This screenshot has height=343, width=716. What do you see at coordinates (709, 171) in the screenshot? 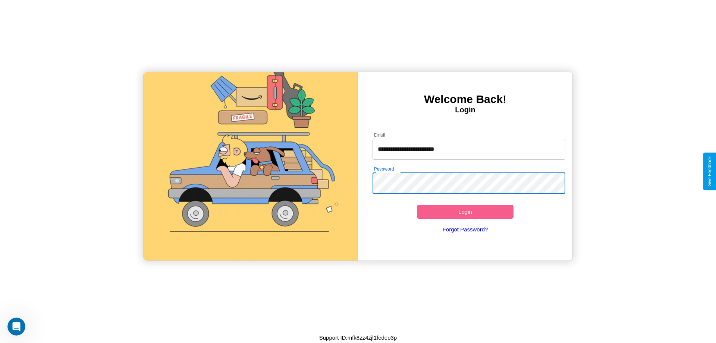
I see `div: Give Feedback` at bounding box center [709, 171].